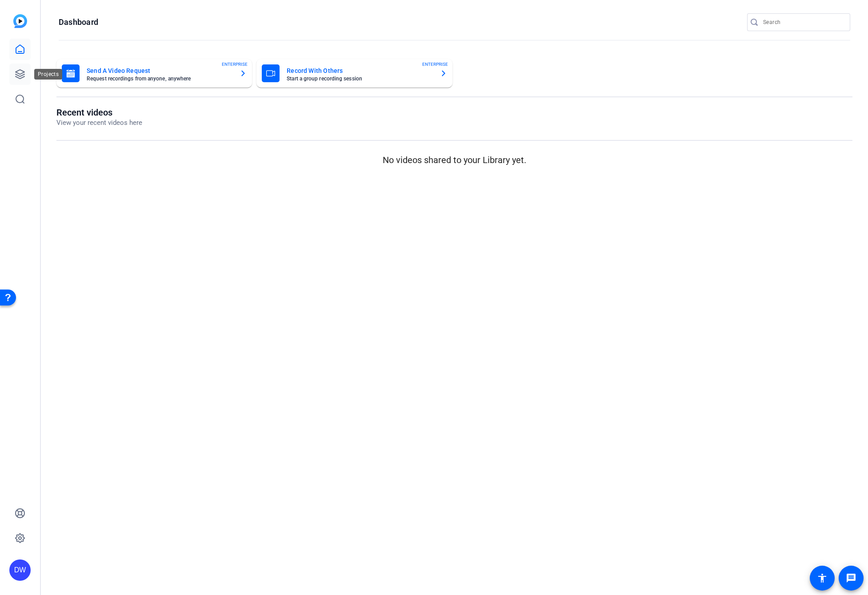  I want to click on div: DW, so click(20, 570).